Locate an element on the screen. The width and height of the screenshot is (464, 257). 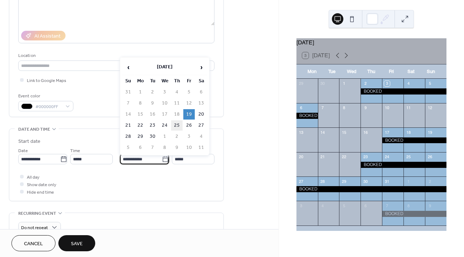
th: Tu is located at coordinates (153, 81).